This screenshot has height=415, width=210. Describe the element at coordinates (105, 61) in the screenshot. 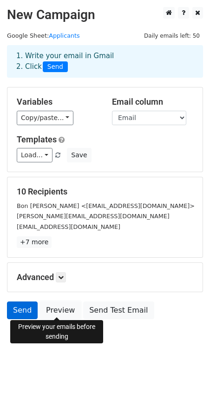

I see `div: 1. Write your email in Gmail 2. Click` at that location.